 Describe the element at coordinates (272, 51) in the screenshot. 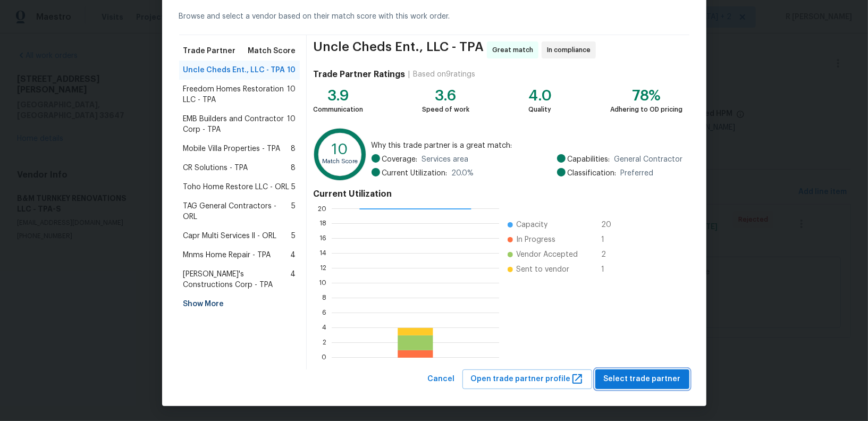

I see `span: Match Score` at that location.